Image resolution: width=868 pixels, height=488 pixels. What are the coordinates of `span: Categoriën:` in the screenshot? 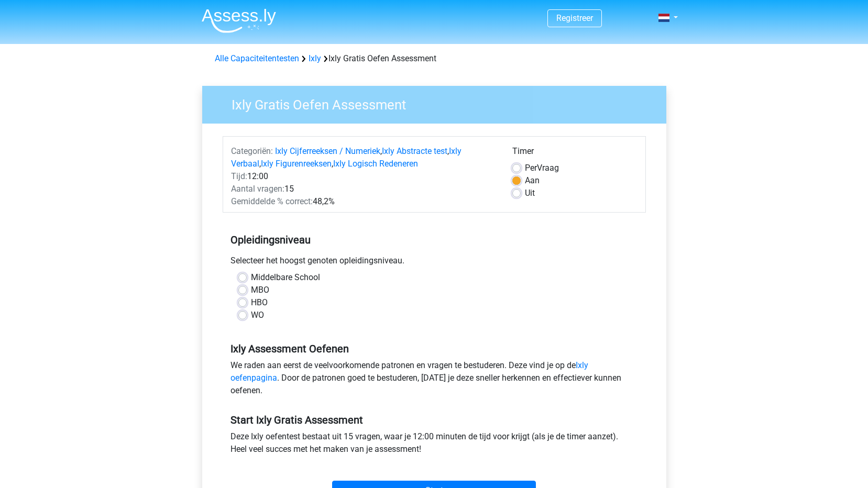 It's located at (252, 151).